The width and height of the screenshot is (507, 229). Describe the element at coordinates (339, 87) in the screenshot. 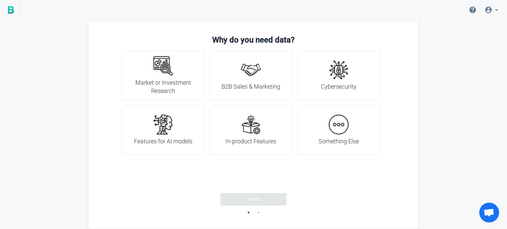

I see `h4: Cybersecurity` at that location.